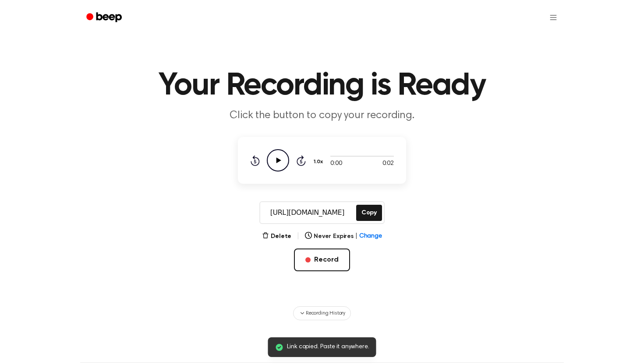 The image size is (644, 364). What do you see at coordinates (553, 17) in the screenshot?
I see `button: Open menu` at bounding box center [553, 17].